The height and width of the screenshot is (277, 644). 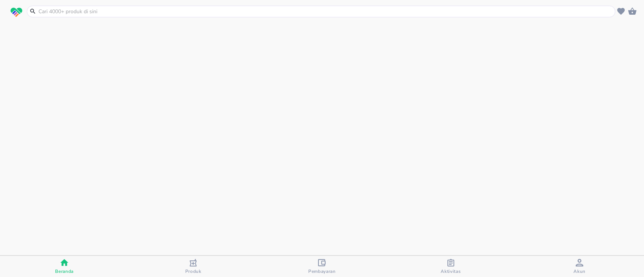 What do you see at coordinates (322, 271) in the screenshot?
I see `span: Pembayaran` at bounding box center [322, 271].